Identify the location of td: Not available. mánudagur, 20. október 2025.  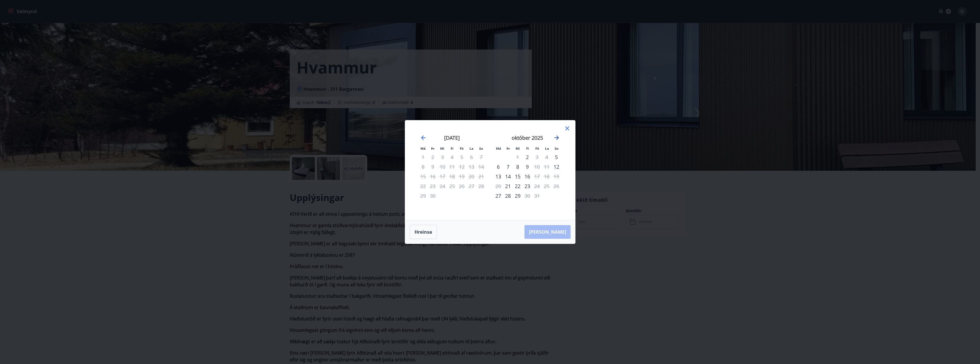
(498, 186).